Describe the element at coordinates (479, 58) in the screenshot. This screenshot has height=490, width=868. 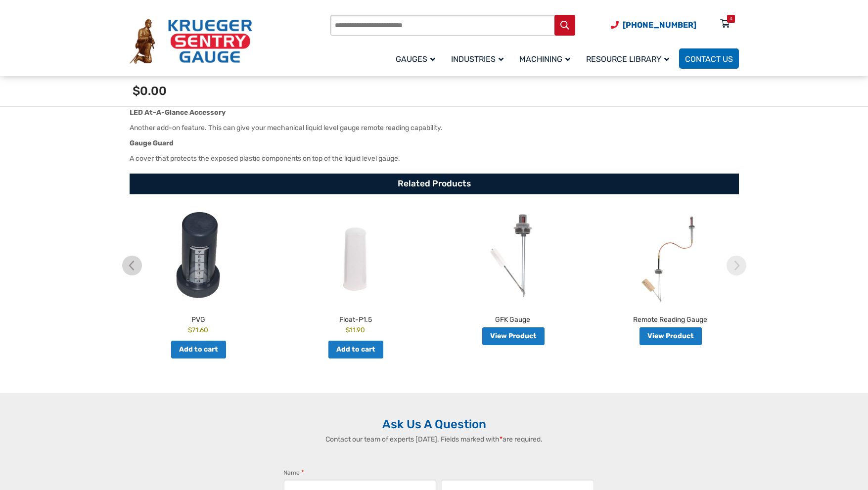
I see `a: Industries` at that location.